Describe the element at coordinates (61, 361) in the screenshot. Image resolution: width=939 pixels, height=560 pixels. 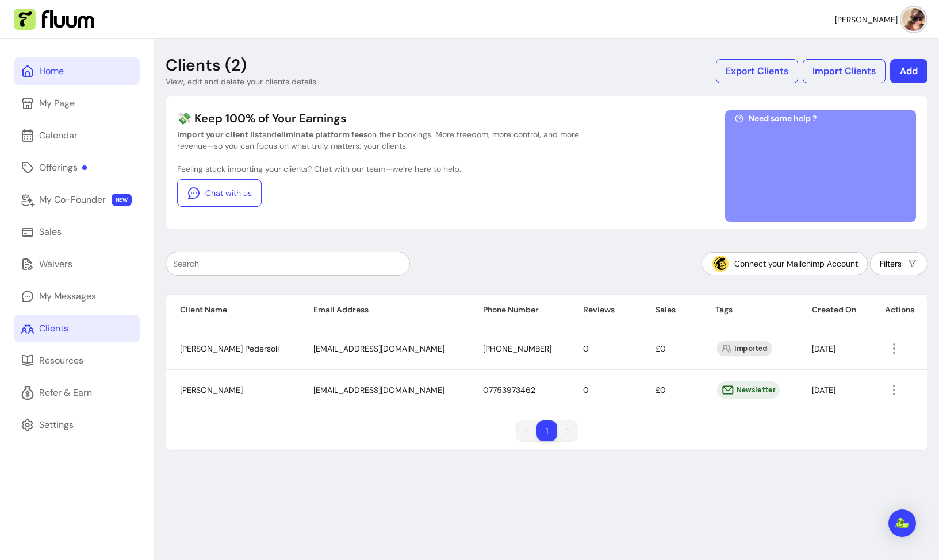
I see `div: Resources` at that location.